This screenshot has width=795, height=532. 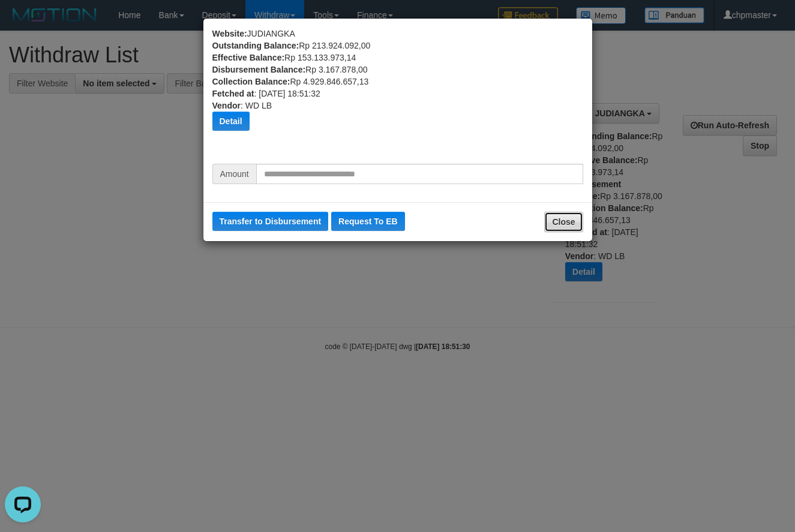 I want to click on b: Effective Balance:, so click(x=248, y=57).